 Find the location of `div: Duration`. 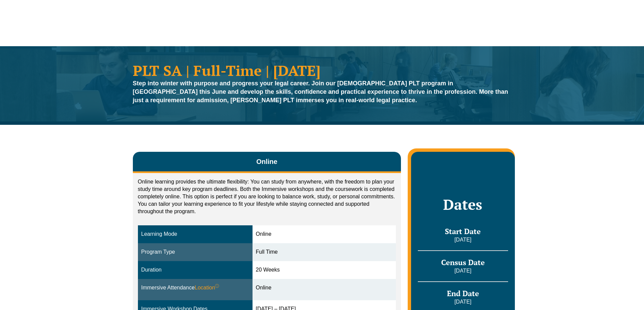

div: Duration is located at coordinates (195, 270).